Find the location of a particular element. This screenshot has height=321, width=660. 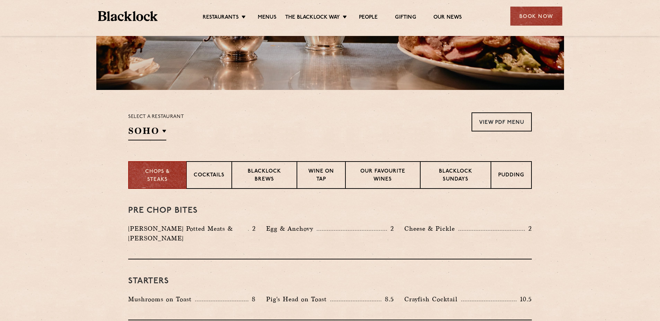

p: Pudding is located at coordinates (511, 176).